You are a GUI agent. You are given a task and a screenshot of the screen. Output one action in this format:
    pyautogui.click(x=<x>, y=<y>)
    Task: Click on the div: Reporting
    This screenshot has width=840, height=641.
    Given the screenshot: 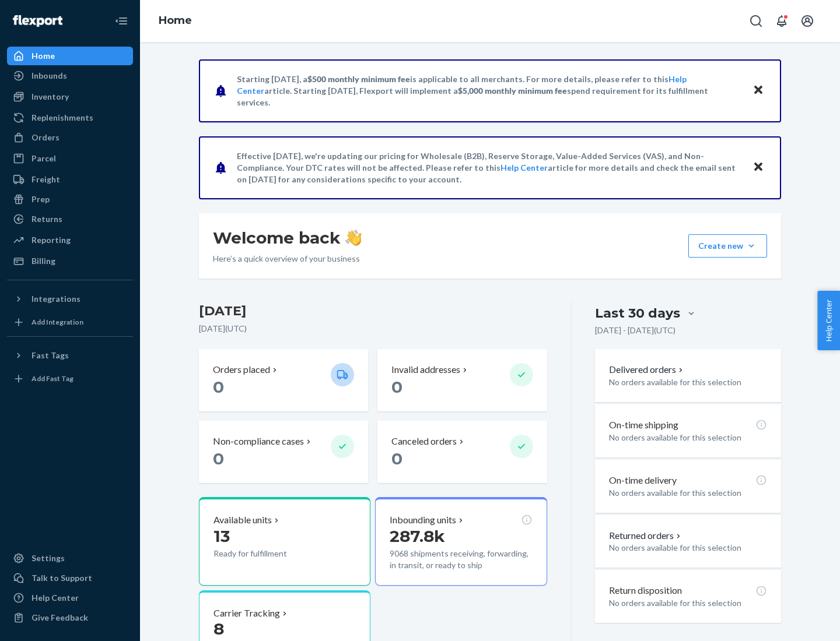 What is the action you would take?
    pyautogui.click(x=51, y=240)
    